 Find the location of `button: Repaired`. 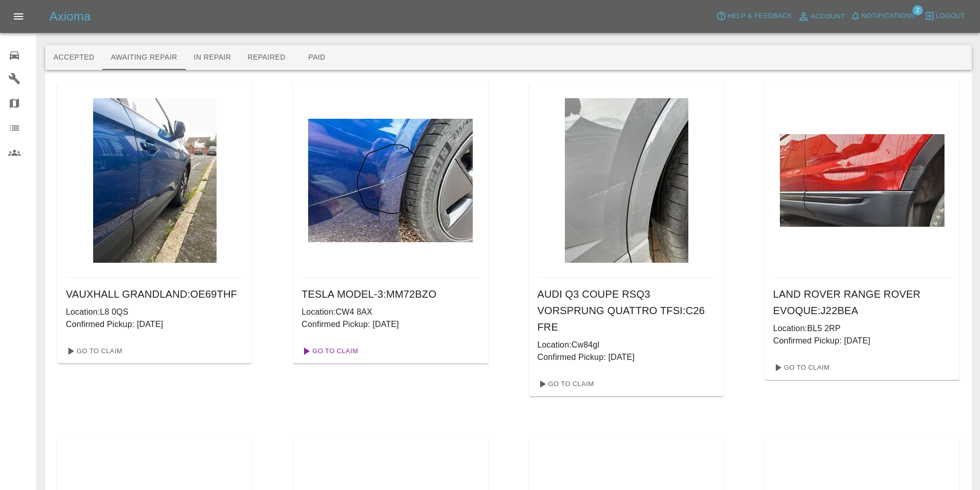

button: Repaired is located at coordinates (267, 57).